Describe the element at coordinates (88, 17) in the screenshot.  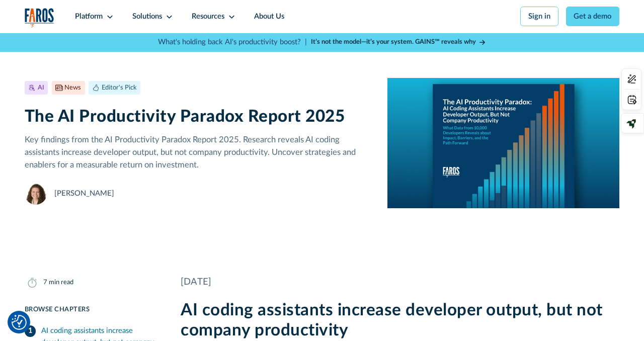
I see `div: Platform` at that location.